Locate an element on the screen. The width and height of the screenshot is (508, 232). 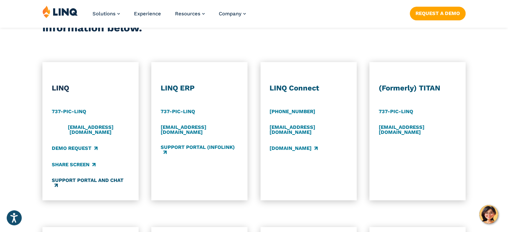
button: Hello, have a question? Let’s chat. is located at coordinates (489, 215).